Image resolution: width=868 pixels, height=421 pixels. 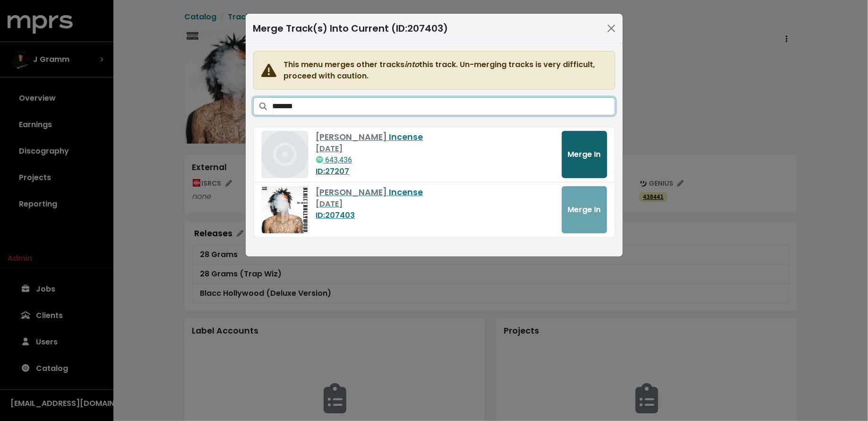 I want to click on button: Merge In, so click(x=585, y=154).